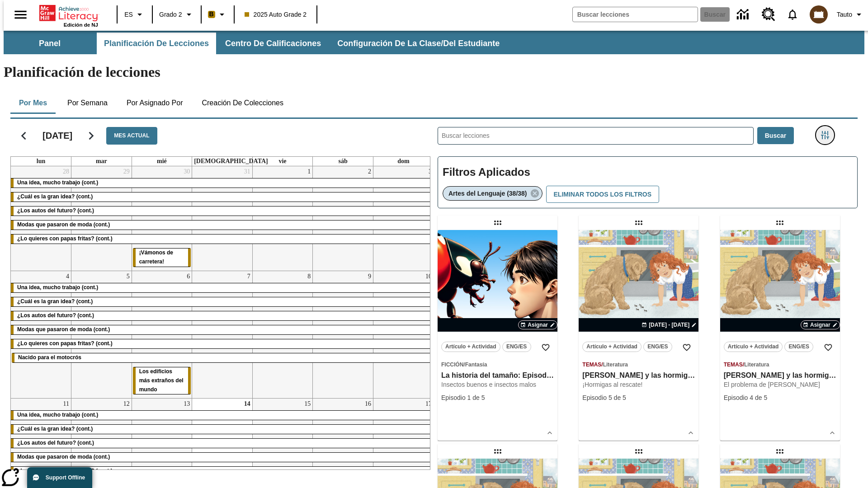  What do you see at coordinates (343, 218) in the screenshot?
I see `td: 2 de agosto de 2025` at bounding box center [343, 218].